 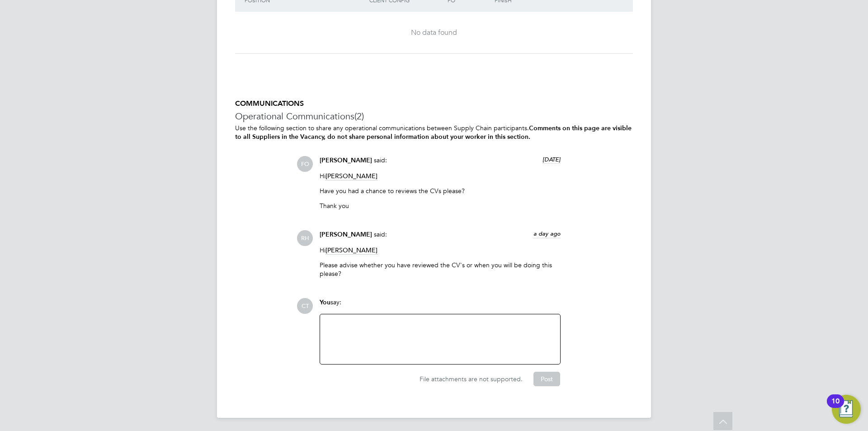 I want to click on b: Comments on this page are visible to all Suppliers in the Vacancy, do not share personal informat..., so click(x=433, y=132).